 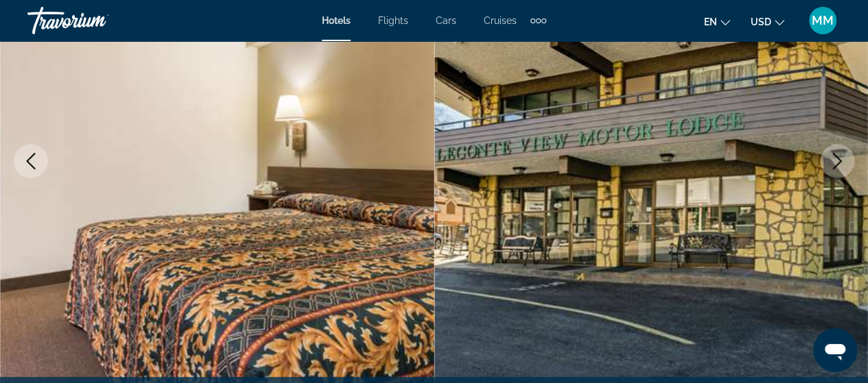 What do you see at coordinates (766, 21) in the screenshot?
I see `button: Change currency` at bounding box center [766, 21].